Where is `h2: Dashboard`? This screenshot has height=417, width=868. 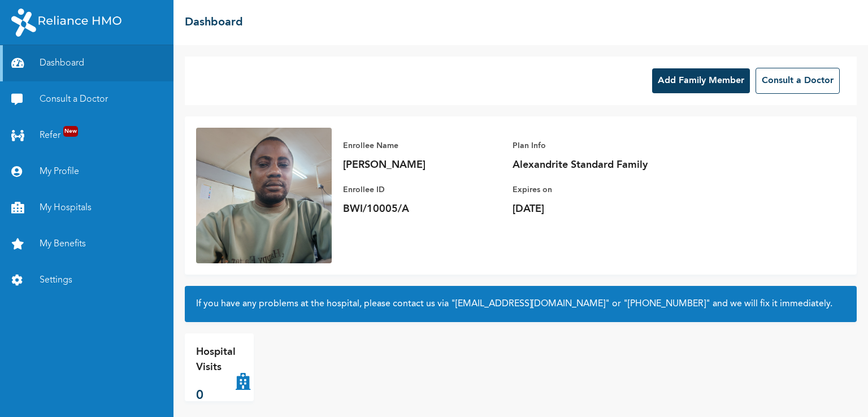 h2: Dashboard is located at coordinates (214, 23).